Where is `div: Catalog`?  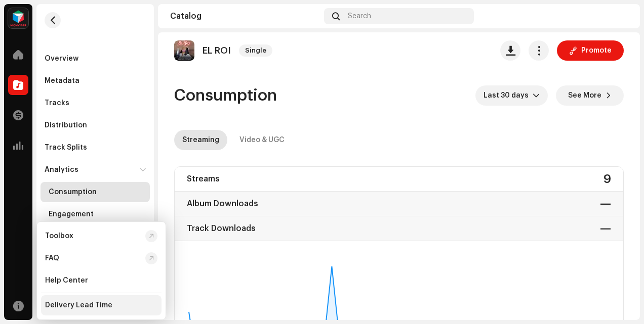 div: Catalog is located at coordinates (245, 16).